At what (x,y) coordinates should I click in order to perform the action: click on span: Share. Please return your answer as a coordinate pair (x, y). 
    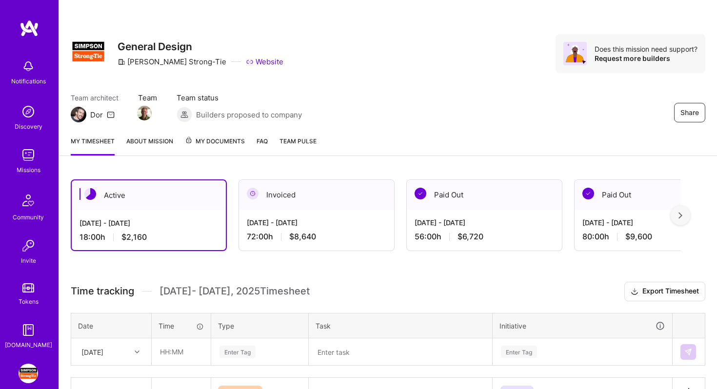
    Looking at the image, I should click on (690, 113).